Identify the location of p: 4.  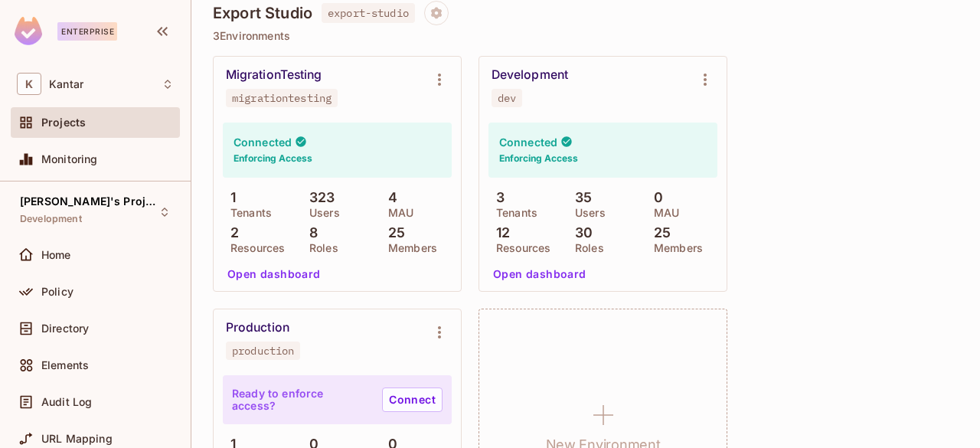
(389, 197).